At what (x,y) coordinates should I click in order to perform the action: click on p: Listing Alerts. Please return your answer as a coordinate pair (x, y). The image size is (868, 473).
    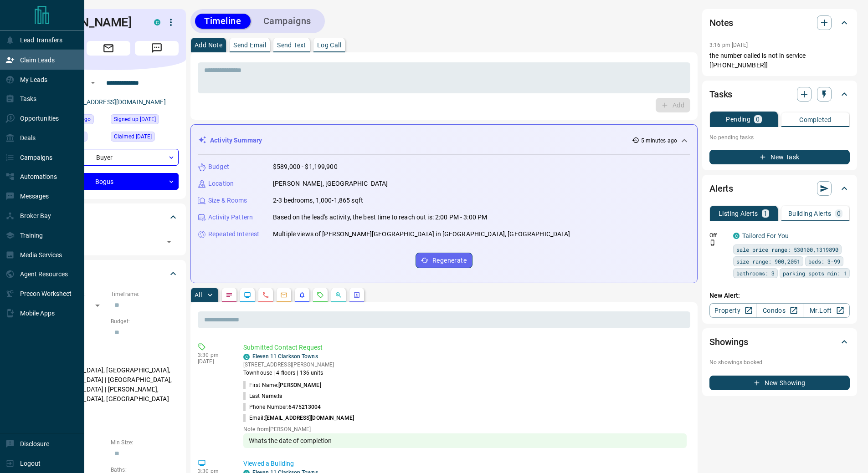
    Looking at the image, I should click on (738, 214).